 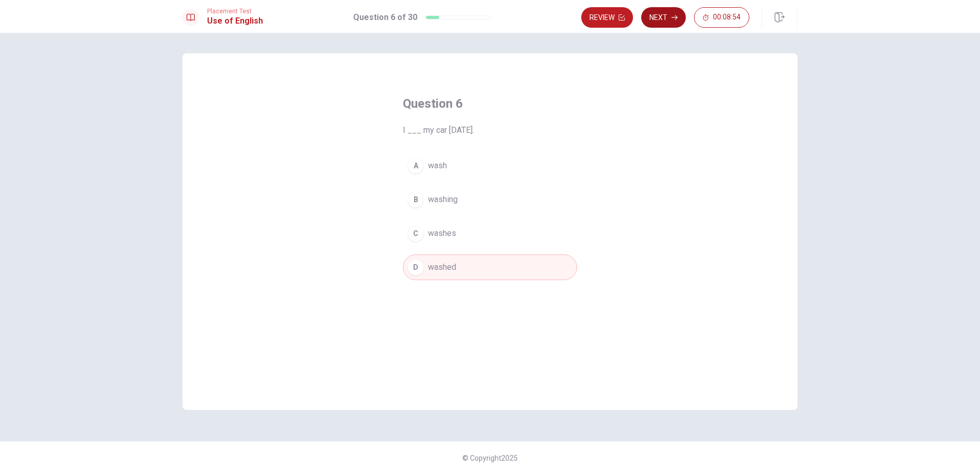 I want to click on div: A, so click(x=416, y=165).